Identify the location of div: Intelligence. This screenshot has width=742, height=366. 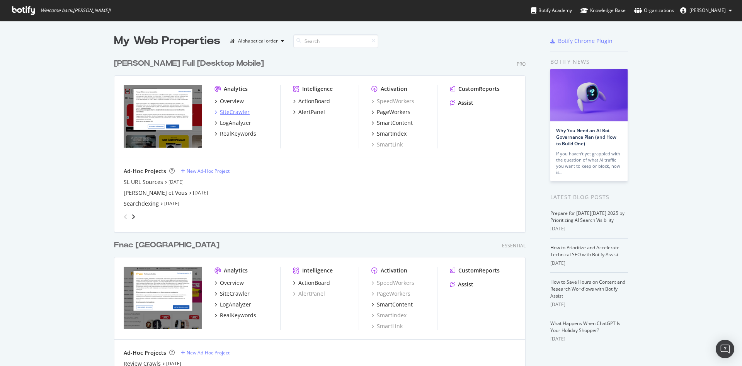
(317, 271).